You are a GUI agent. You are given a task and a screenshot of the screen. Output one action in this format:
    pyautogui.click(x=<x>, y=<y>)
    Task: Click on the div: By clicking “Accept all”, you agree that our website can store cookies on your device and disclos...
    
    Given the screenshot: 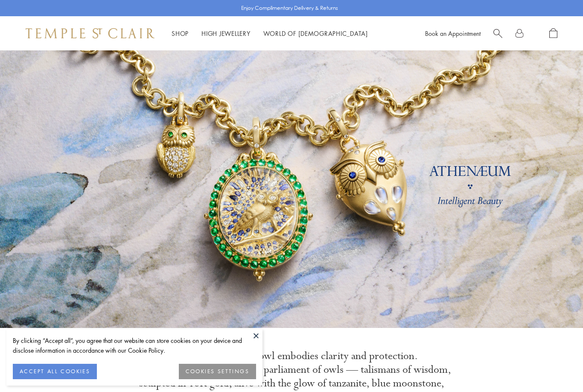 What is the action you would take?
    pyautogui.click(x=134, y=345)
    